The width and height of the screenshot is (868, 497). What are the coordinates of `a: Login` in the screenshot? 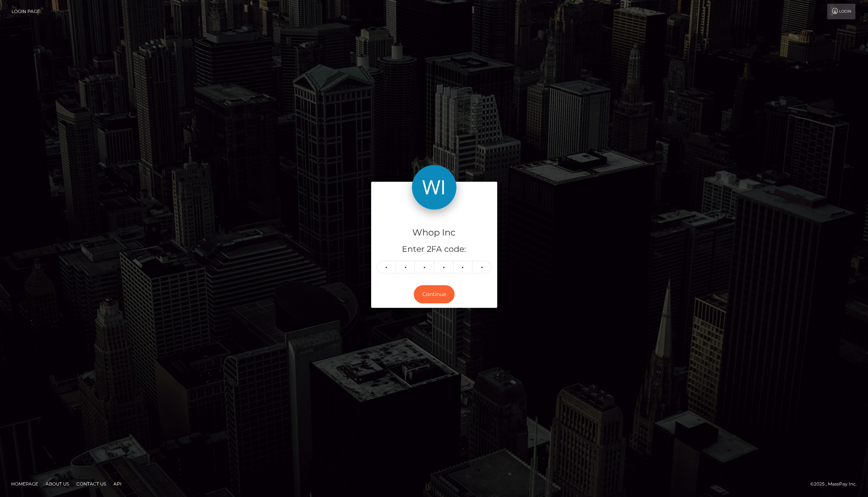 It's located at (841, 12).